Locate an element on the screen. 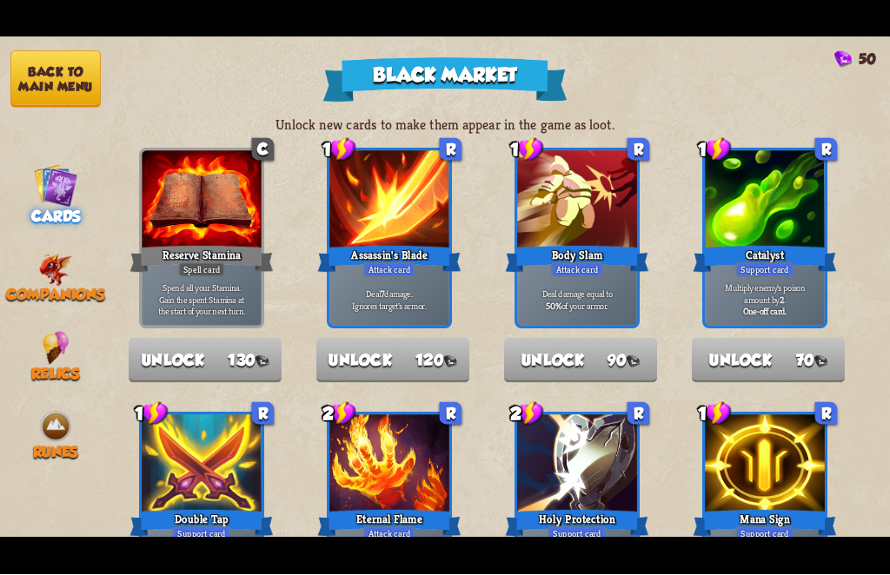  div: Mana Sign is located at coordinates (764, 524).